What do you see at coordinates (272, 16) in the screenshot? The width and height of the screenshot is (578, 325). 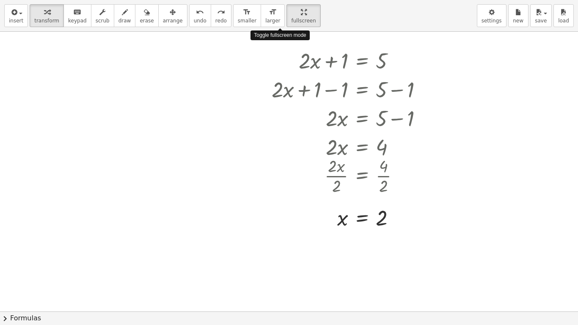 I see `button: format_sizelarger` at bounding box center [272, 16].